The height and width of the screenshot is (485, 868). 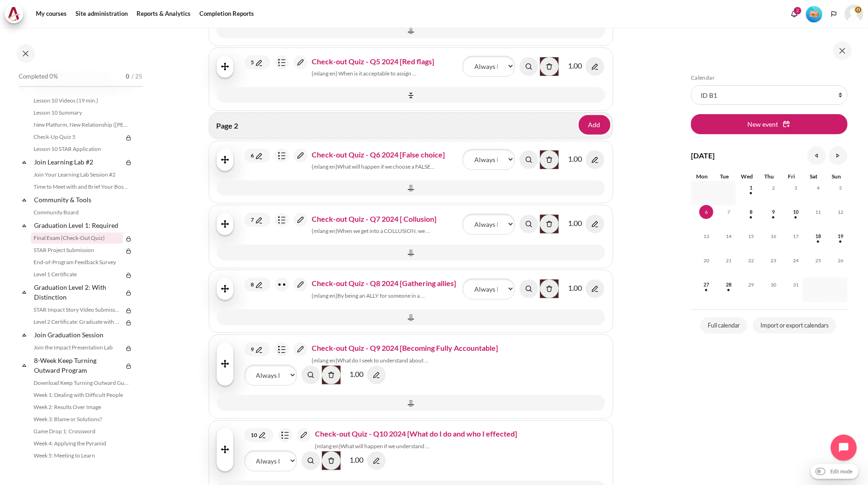 What do you see at coordinates (331, 461) in the screenshot?
I see `img: Delete` at bounding box center [331, 461].